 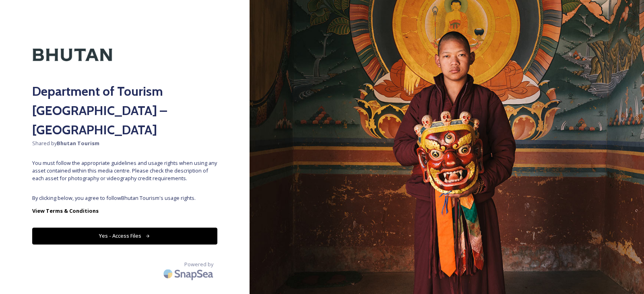 What do you see at coordinates (125, 210) in the screenshot?
I see `a: View Terms & Conditions` at bounding box center [125, 210].